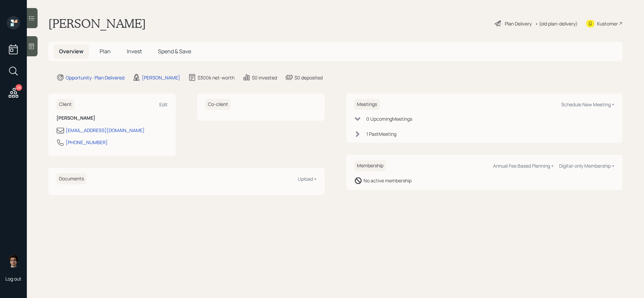 Image resolution: width=644 pixels, height=298 pixels. I want to click on div: Log out, so click(14, 278).